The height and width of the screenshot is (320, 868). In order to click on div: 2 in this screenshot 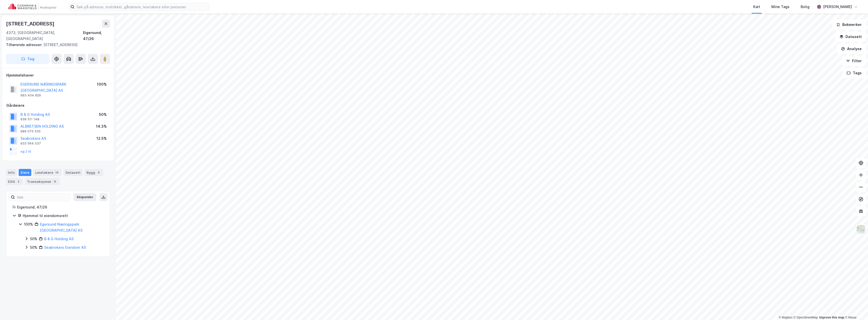, I will do `click(19, 182)`.